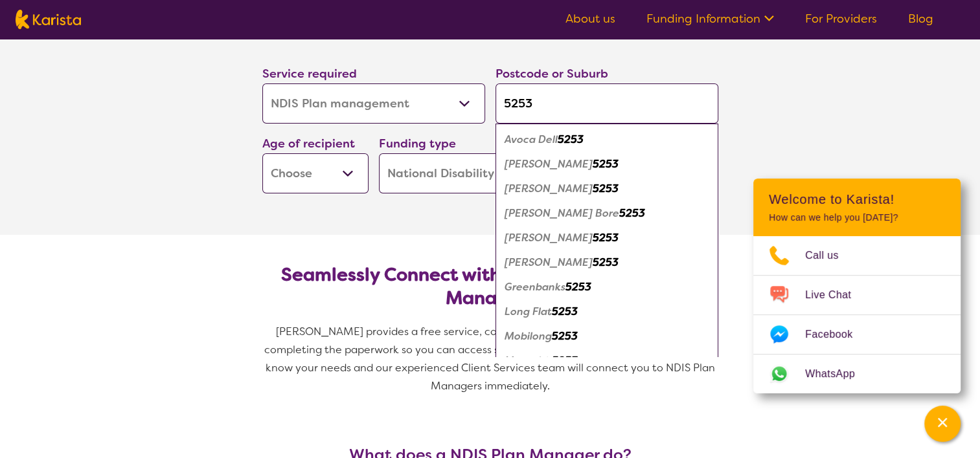 The width and height of the screenshot is (980, 458). Describe the element at coordinates (607, 165) in the screenshot. I see `div: Brinkley 5253` at that location.